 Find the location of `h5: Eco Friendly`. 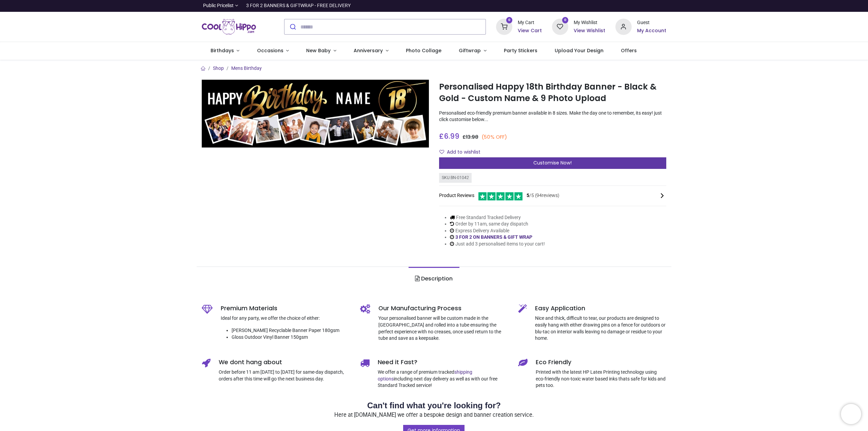

h5: Eco Friendly is located at coordinates (600, 362).